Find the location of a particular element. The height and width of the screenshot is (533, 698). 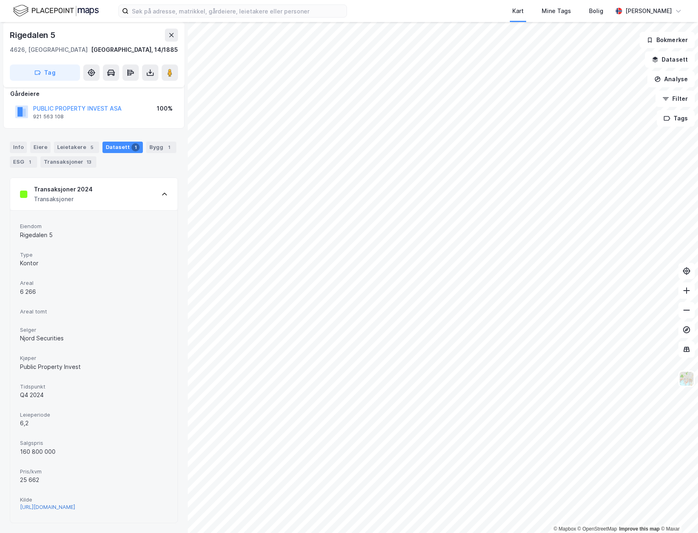

div: Info is located at coordinates (18, 147).